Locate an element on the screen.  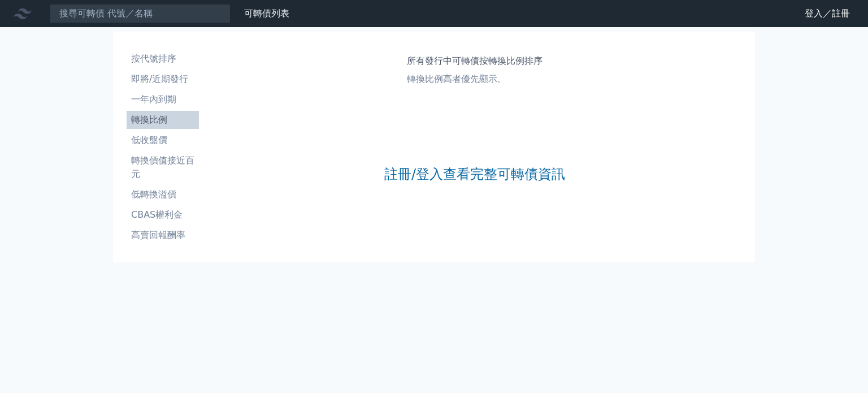
li: 按代號排序 is located at coordinates (162, 59).